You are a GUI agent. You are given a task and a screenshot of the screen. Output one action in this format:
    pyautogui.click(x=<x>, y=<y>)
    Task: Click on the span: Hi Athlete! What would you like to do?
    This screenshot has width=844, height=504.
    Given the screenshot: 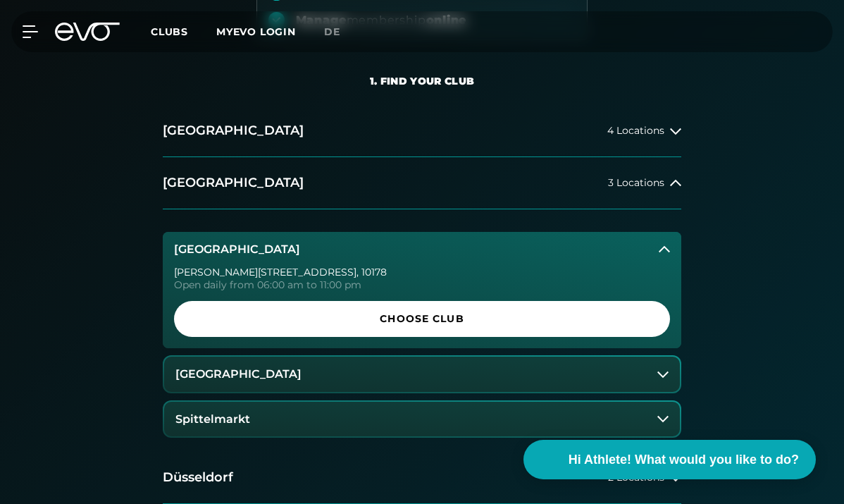 What is the action you would take?
    pyautogui.click(x=684, y=459)
    